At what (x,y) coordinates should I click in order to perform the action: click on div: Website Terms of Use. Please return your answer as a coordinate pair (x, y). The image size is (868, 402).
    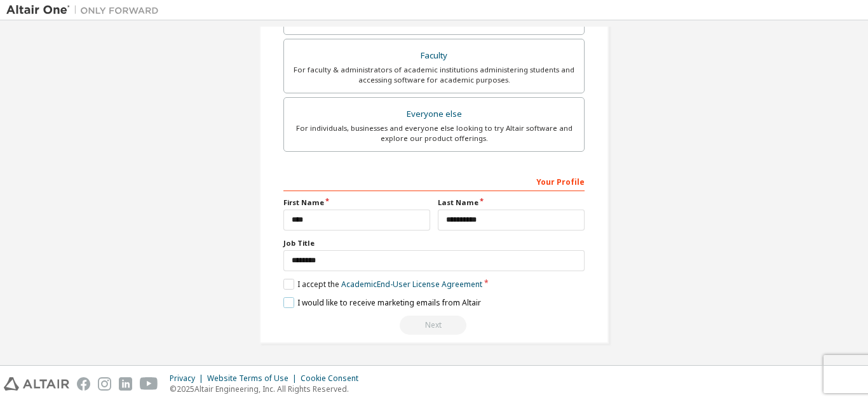
    Looking at the image, I should click on (253, 378).